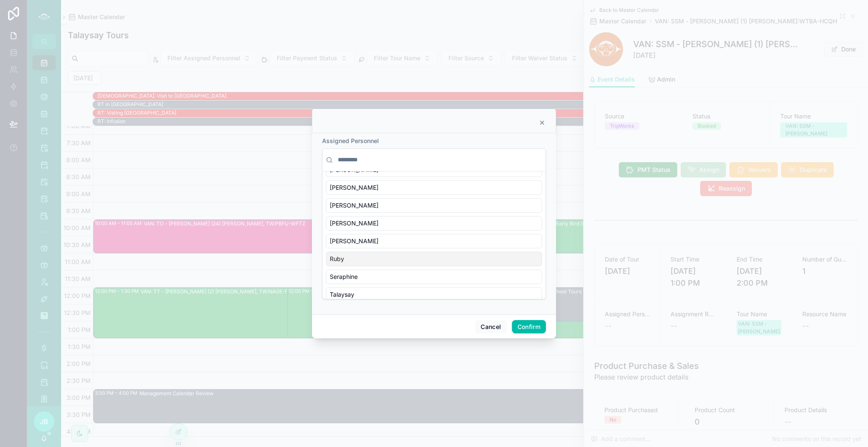 The width and height of the screenshot is (868, 447). I want to click on span: Seraphine, so click(344, 277).